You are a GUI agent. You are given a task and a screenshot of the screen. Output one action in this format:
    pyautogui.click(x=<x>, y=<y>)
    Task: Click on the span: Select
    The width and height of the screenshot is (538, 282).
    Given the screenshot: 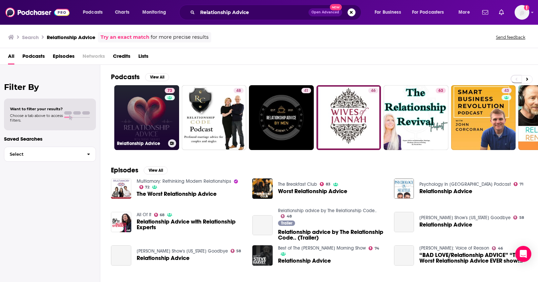 What is the action you would take?
    pyautogui.click(x=43, y=154)
    